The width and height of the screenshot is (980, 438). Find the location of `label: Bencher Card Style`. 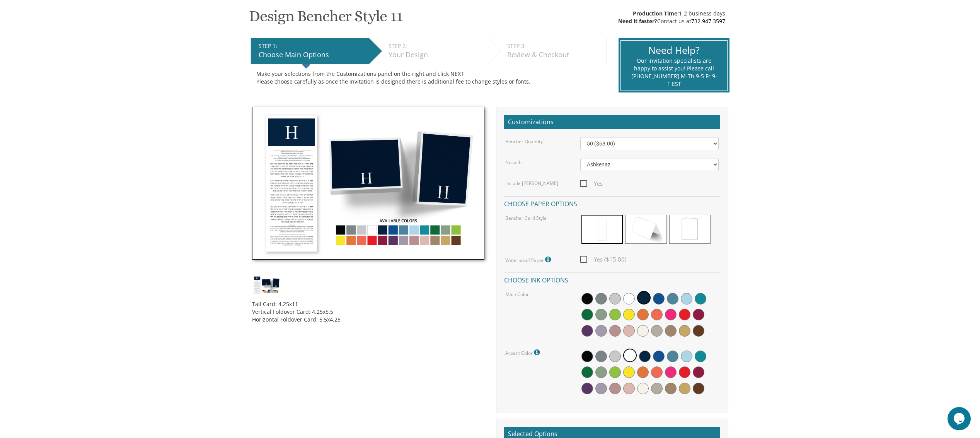

label: Bencher Card Style is located at coordinates (526, 218).